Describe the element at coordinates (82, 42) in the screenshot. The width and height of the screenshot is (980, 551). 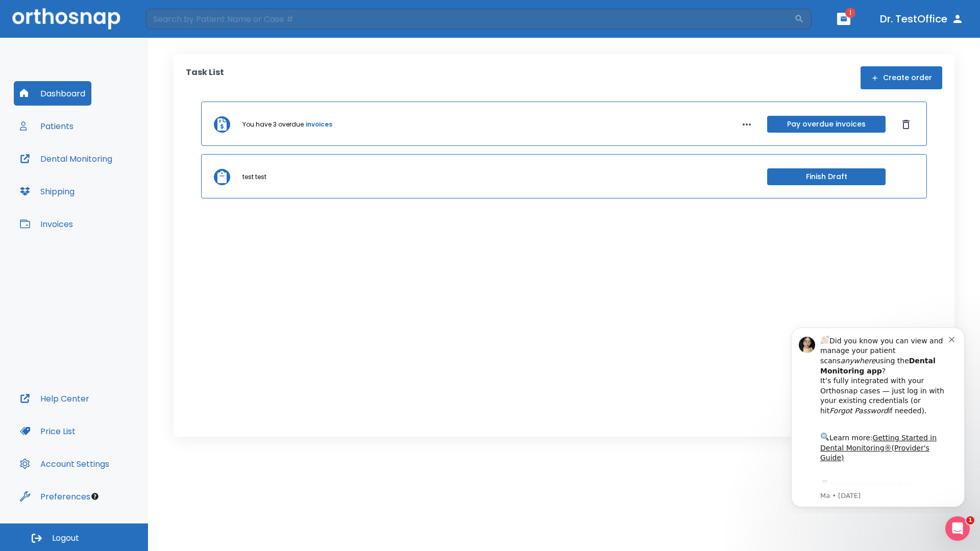
I see `i: anywhere` at that location.